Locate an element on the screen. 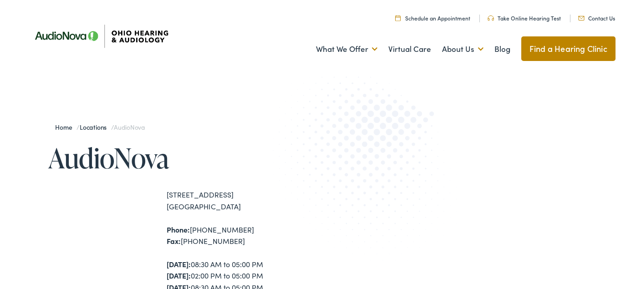  a: Find a Hearing Clinic is located at coordinates (568, 49).